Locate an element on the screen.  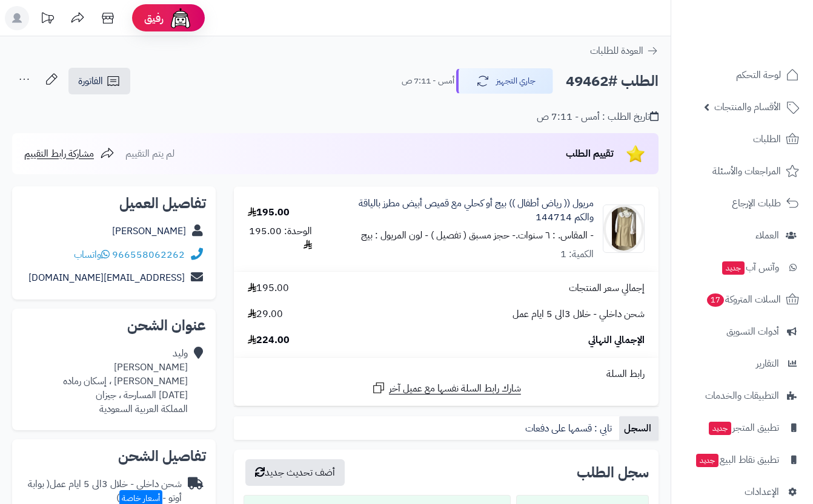
small: - لون المريول : بيج is located at coordinates (394, 236).